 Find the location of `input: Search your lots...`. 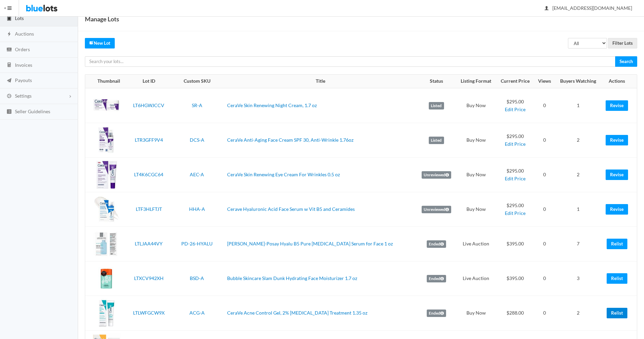

input: Search your lots... is located at coordinates (350, 62).